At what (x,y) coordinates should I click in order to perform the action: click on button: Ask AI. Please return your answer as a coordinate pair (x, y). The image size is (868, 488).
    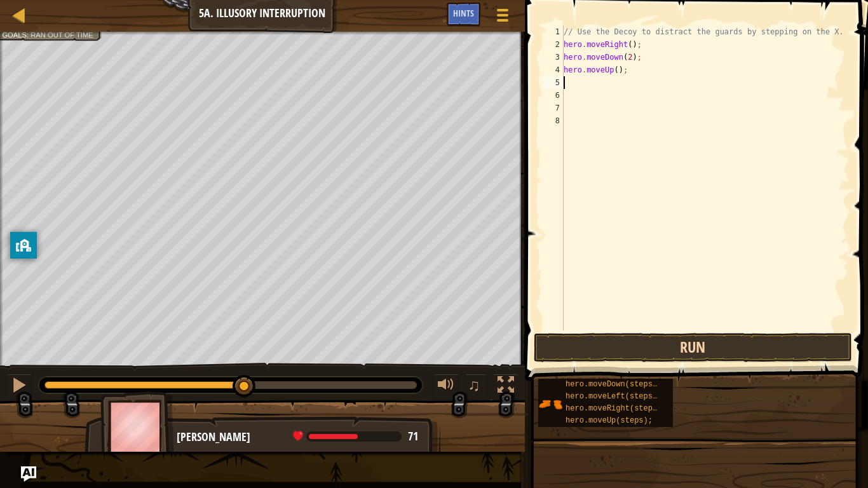
    Looking at the image, I should click on (29, 474).